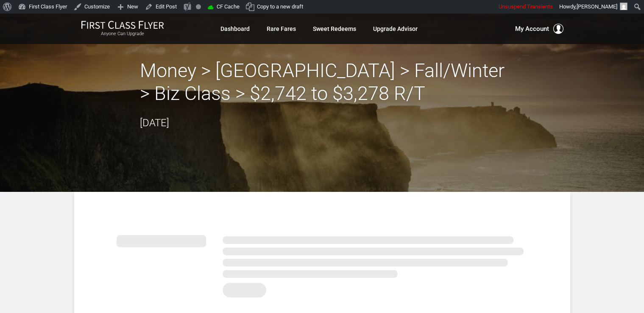  What do you see at coordinates (532, 29) in the screenshot?
I see `span: My Account` at bounding box center [532, 29].